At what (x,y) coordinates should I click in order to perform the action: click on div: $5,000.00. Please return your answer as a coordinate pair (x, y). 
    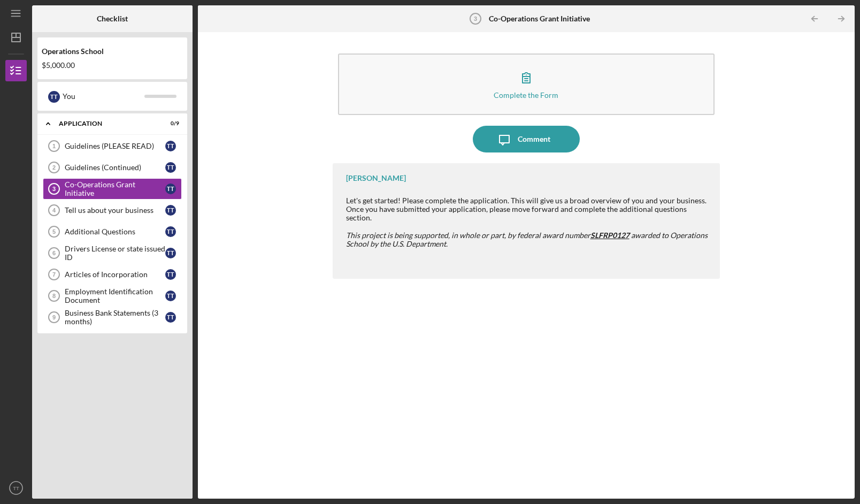
    Looking at the image, I should click on (112, 66).